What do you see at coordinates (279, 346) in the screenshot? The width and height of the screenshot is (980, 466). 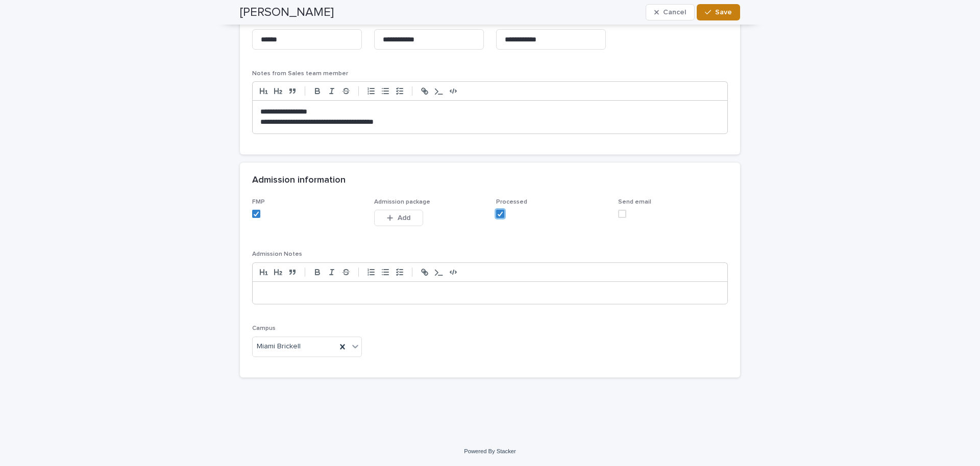 I see `span: Miami Brickell` at bounding box center [279, 346].